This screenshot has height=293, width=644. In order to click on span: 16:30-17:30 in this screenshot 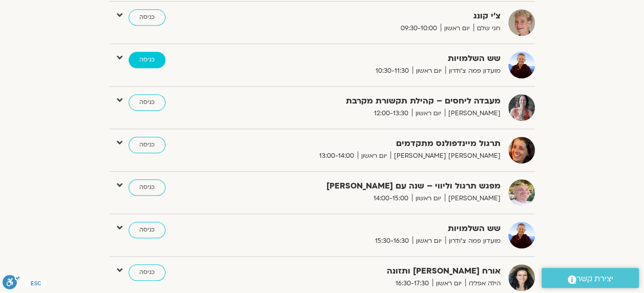, I will do `click(412, 283)`.